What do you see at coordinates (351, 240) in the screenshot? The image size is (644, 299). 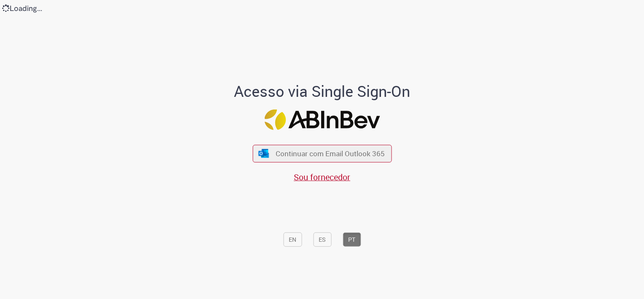 I see `button: PT` at bounding box center [351, 240].